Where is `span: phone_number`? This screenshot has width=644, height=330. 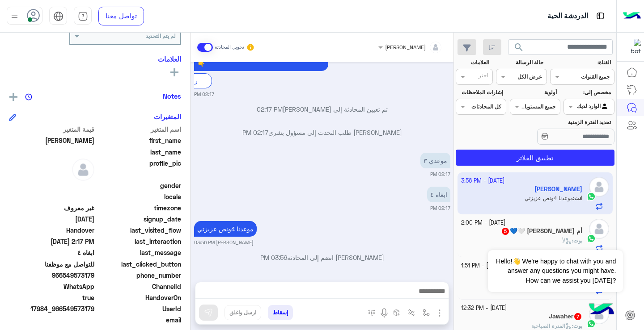
span: phone_number is located at coordinates (139, 275).